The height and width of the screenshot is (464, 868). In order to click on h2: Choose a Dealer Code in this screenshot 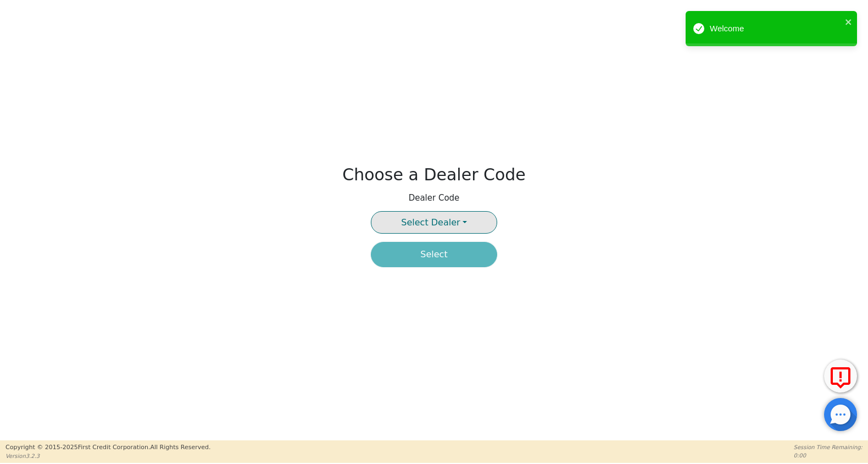, I will do `click(434, 175)`.